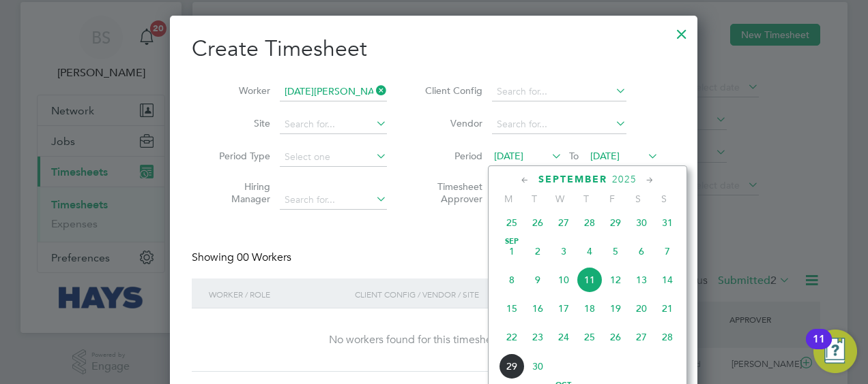 This screenshot has width=868, height=384. I want to click on label: Hiring Manager, so click(240, 193).